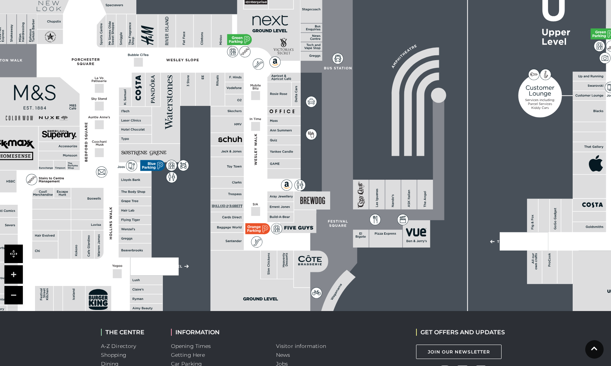 This screenshot has width=611, height=366. What do you see at coordinates (301, 346) in the screenshot?
I see `a: Visitor information` at bounding box center [301, 346].